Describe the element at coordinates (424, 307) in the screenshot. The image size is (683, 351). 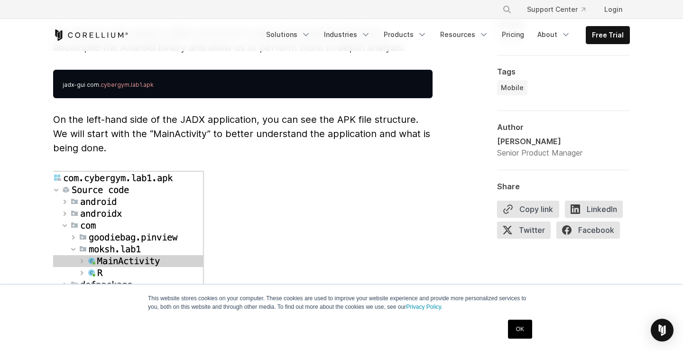
I see `a: Privacy Policy.` at that location.